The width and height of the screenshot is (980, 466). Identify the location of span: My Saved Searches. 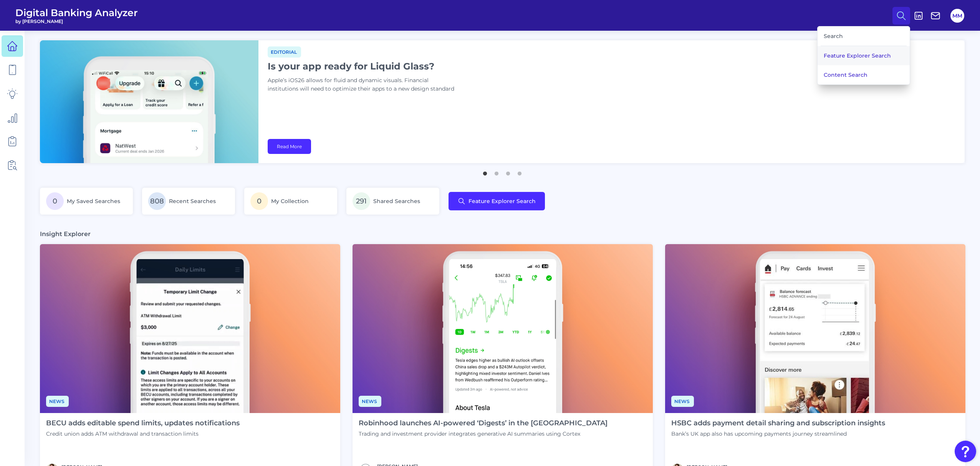
(93, 201).